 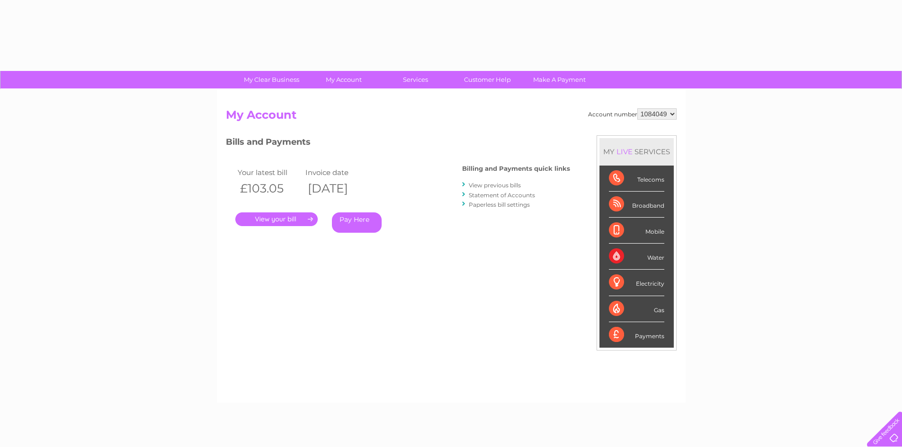 I want to click on div: Payments, so click(x=636, y=335).